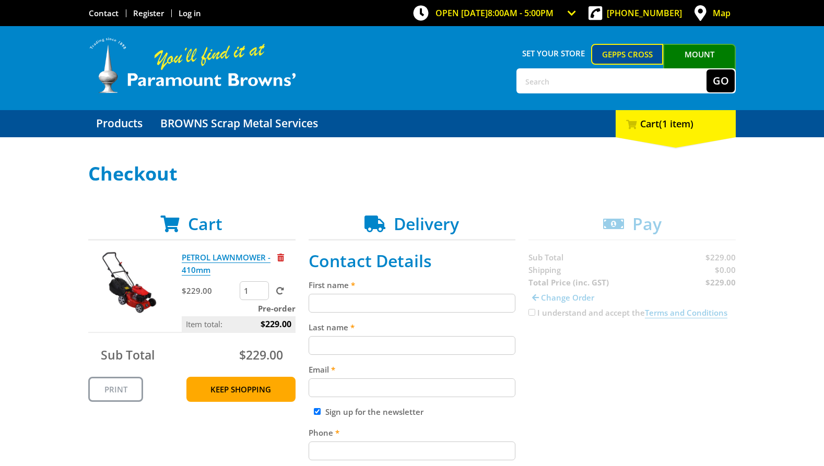  Describe the element at coordinates (554, 53) in the screenshot. I see `span: Set your store` at that location.